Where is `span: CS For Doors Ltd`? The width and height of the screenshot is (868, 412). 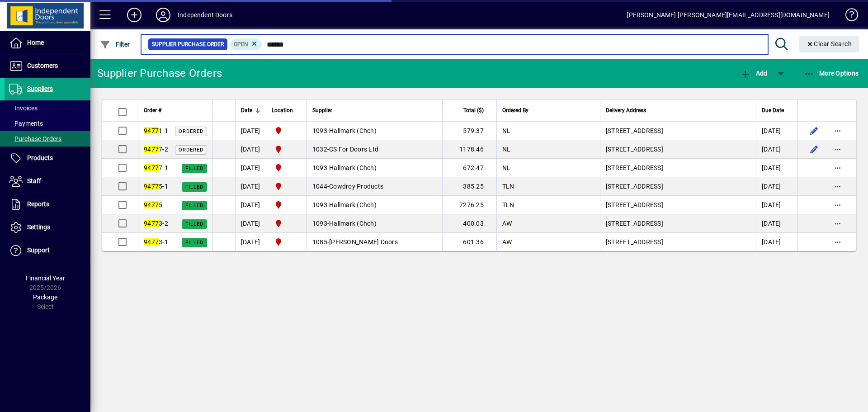 span: CS For Doors Ltd is located at coordinates (354, 149).